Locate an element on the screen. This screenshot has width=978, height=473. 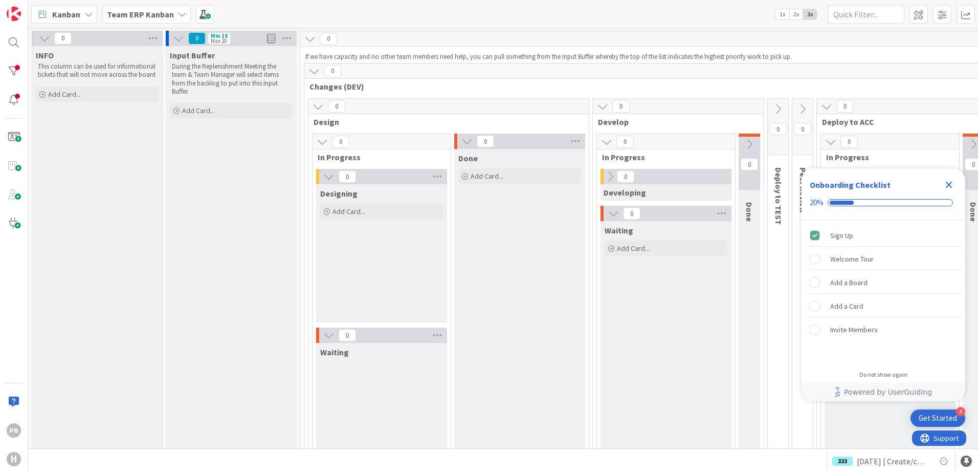
span: Developing is located at coordinates (625, 192).